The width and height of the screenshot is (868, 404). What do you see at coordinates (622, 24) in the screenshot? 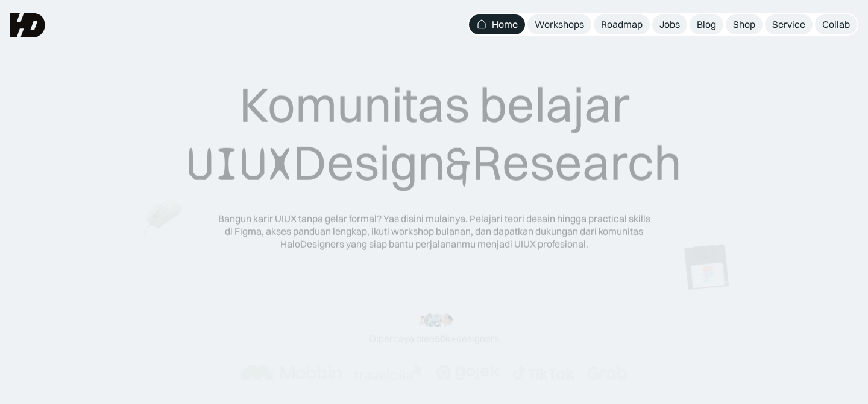
I see `a: Roadmap` at bounding box center [622, 24].